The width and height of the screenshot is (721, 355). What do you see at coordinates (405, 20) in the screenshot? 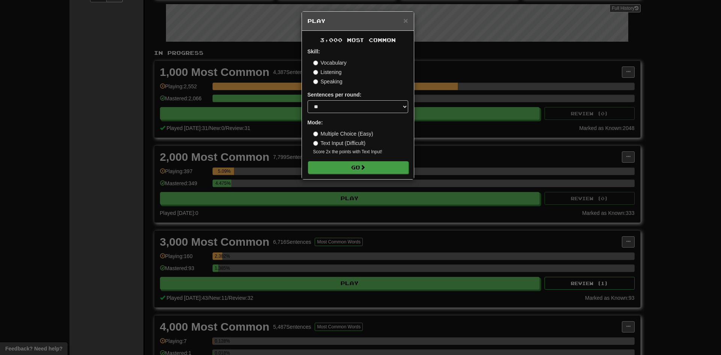
I see `button: Close` at bounding box center [405, 20].